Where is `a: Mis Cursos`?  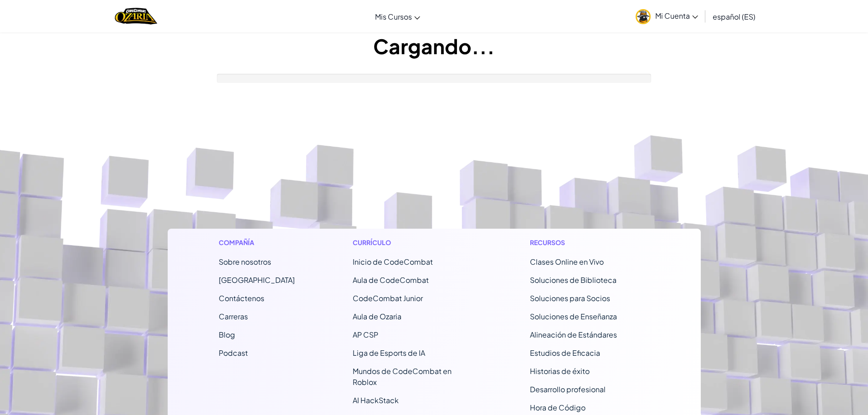 a: Mis Cursos is located at coordinates (397, 17).